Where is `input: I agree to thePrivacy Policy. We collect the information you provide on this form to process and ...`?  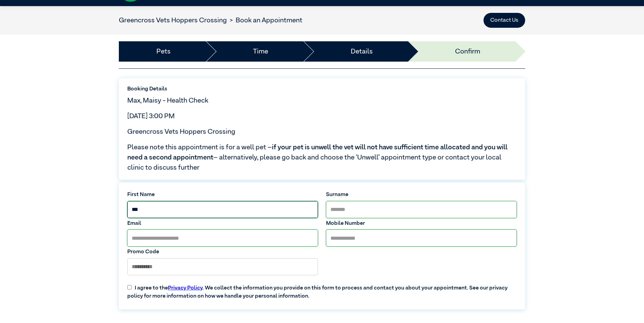
input: I agree to thePrivacy Policy. We collect the information you provide on this form to process and ... is located at coordinates (129, 287).